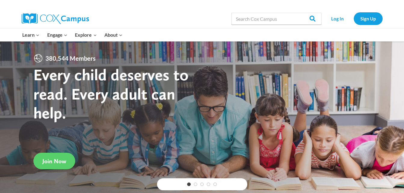 Image resolution: width=404 pixels, height=193 pixels. What do you see at coordinates (57, 35) in the screenshot?
I see `span: Engage` at bounding box center [57, 35].